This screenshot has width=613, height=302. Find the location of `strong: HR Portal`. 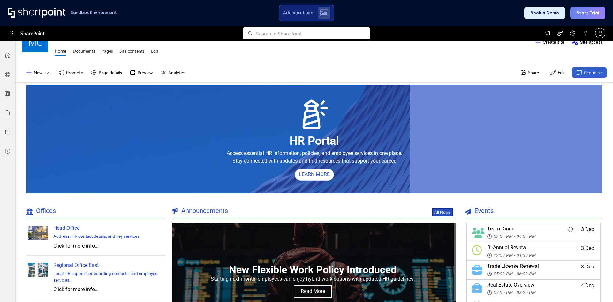

strong: HR Portal is located at coordinates (314, 141).